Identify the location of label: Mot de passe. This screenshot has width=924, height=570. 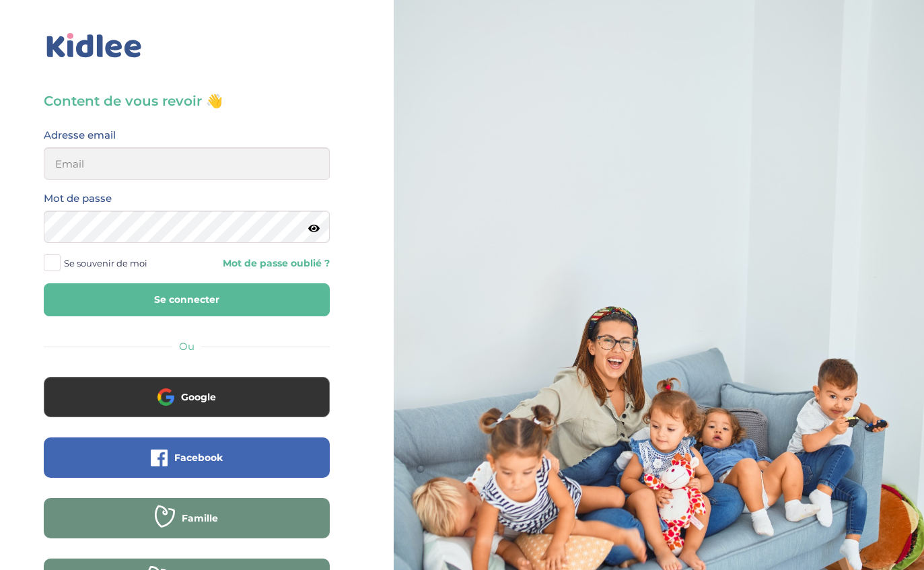
(78, 199).